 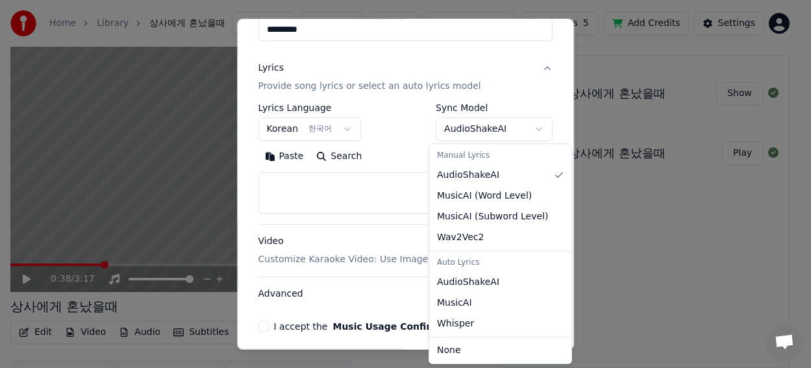 I want to click on span: Wav2Vec2, so click(x=460, y=238).